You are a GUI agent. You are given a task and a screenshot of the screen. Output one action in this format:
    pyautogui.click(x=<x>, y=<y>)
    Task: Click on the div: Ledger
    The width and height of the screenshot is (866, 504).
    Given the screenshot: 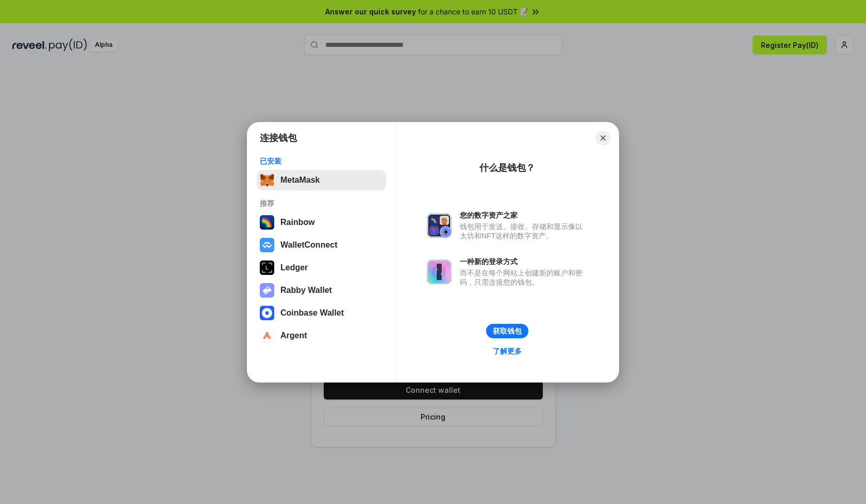 What is the action you would take?
    pyautogui.click(x=294, y=268)
    